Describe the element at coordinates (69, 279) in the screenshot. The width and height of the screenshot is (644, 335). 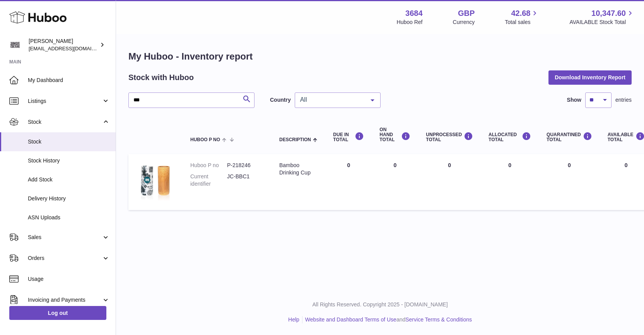
I see `span: Usage` at that location.